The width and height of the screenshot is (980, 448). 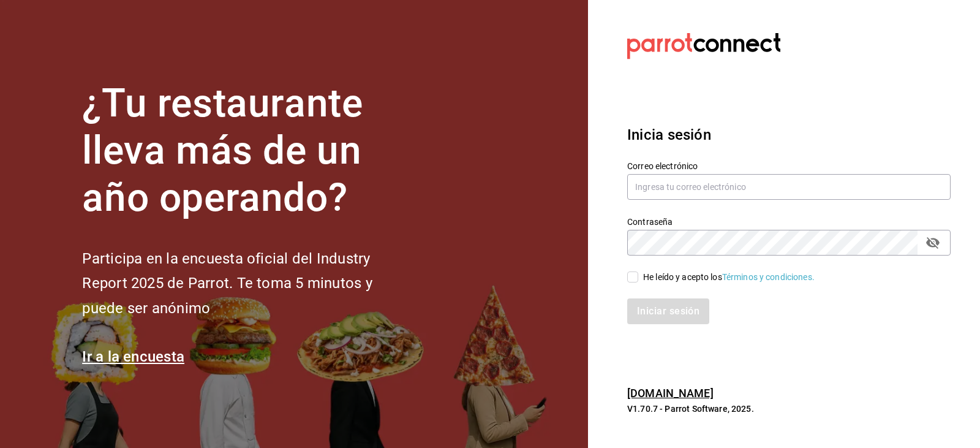 I want to click on input: Ingresa tu correo electrónico, so click(x=789, y=187).